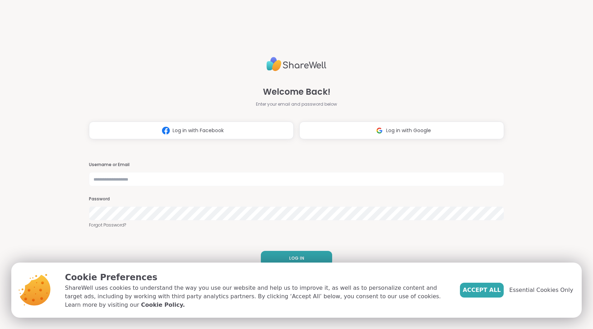 The image size is (593, 329). What do you see at coordinates (297, 258) in the screenshot?
I see `button: LOG IN` at bounding box center [297, 258].